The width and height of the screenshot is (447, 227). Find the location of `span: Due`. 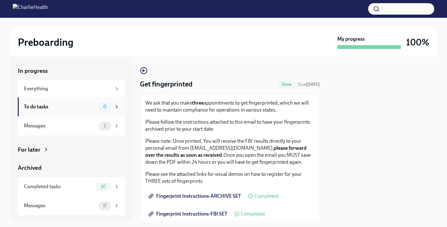

span: Due is located at coordinates (309, 84).